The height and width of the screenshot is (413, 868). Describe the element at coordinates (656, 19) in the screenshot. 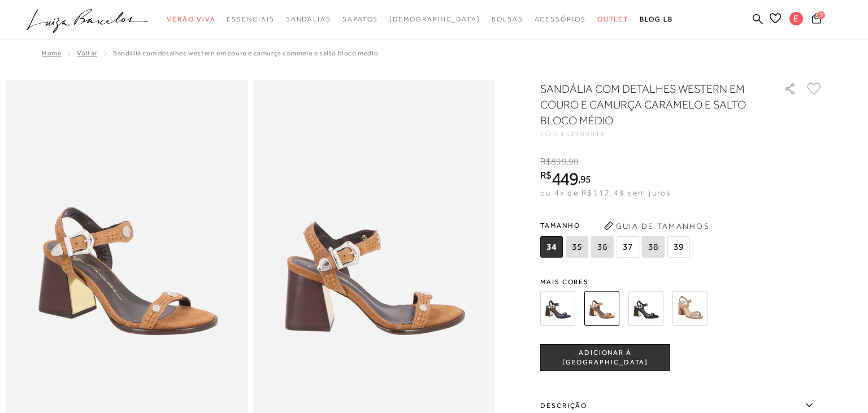

I see `span: BLOG LB` at that location.